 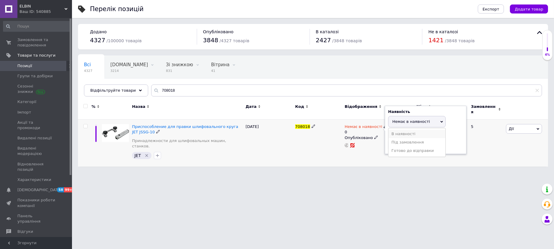 I want to click on span: 831, so click(x=179, y=71).